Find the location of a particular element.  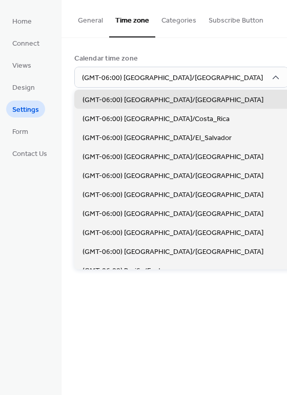

span: Settings is located at coordinates (26, 110).